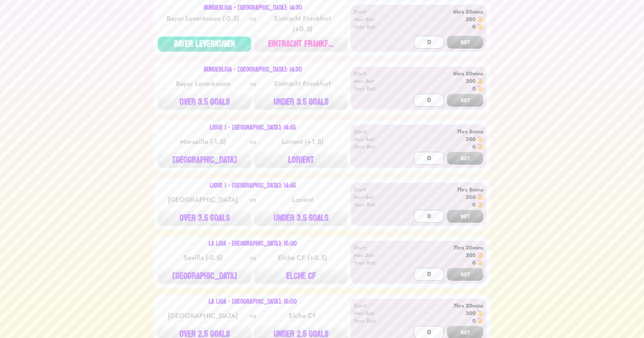 This screenshot has width=644, height=338. What do you see at coordinates (205, 44) in the screenshot?
I see `button: BAYER LEVERKUSEN` at bounding box center [205, 44].